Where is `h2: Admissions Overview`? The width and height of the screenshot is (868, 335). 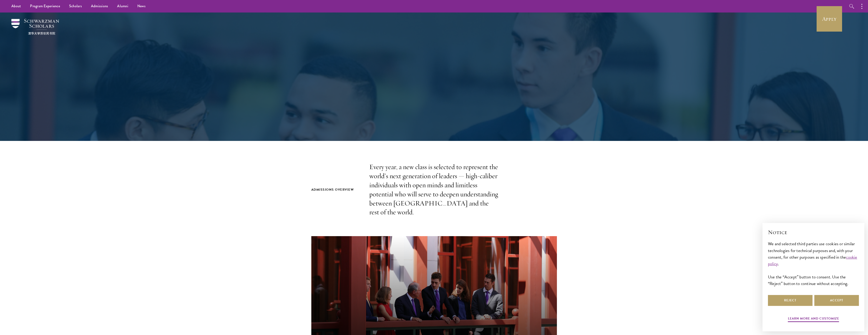
h2: Admissions Overview is located at coordinates (336, 190).